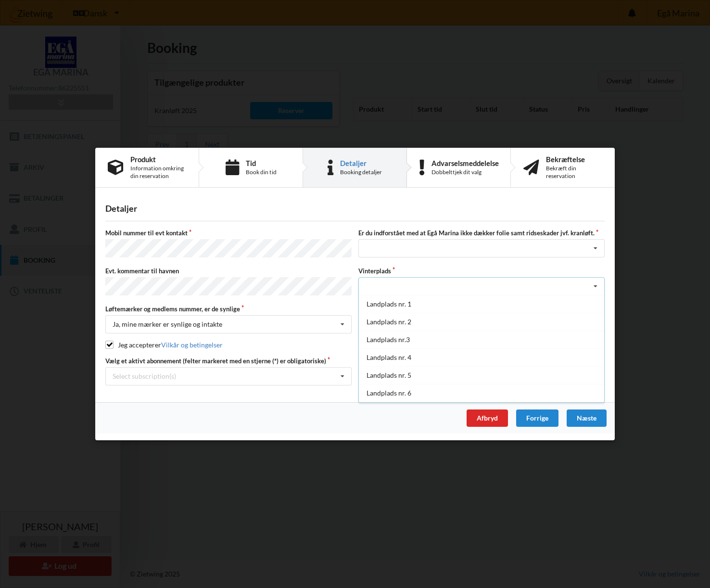 Image resolution: width=710 pixels, height=588 pixels. Describe the element at coordinates (482, 375) in the screenshot. I see `div: Landplads nr. 5` at that location.